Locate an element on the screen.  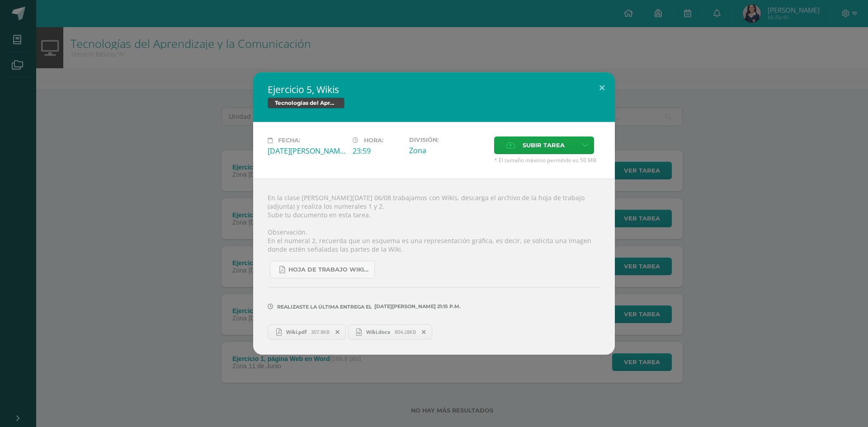
h2: Ejercicio 5, Wikis is located at coordinates (434, 89).